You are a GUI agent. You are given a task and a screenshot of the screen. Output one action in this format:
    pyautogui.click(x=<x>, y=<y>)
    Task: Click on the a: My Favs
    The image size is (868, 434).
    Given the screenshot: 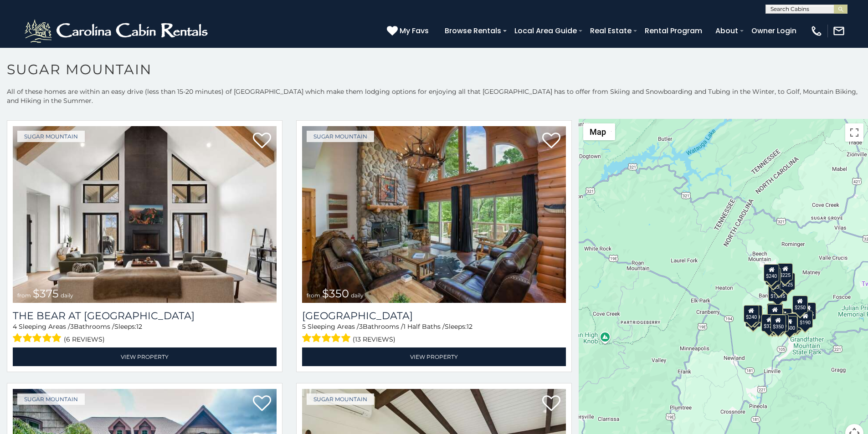 What is the action you would take?
    pyautogui.click(x=409, y=31)
    